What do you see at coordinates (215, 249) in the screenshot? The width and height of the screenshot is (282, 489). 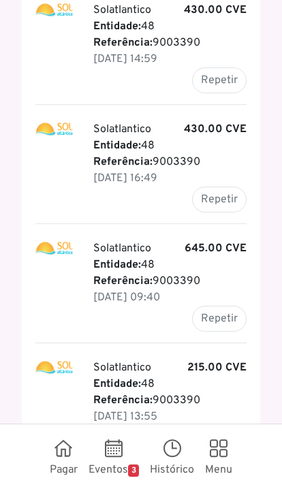 I see `b: 645.00 CVE` at bounding box center [215, 249].